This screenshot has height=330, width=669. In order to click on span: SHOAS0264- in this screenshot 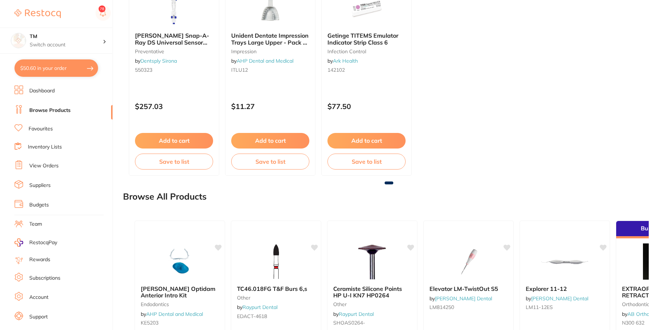, I will do `click(349, 322)`.